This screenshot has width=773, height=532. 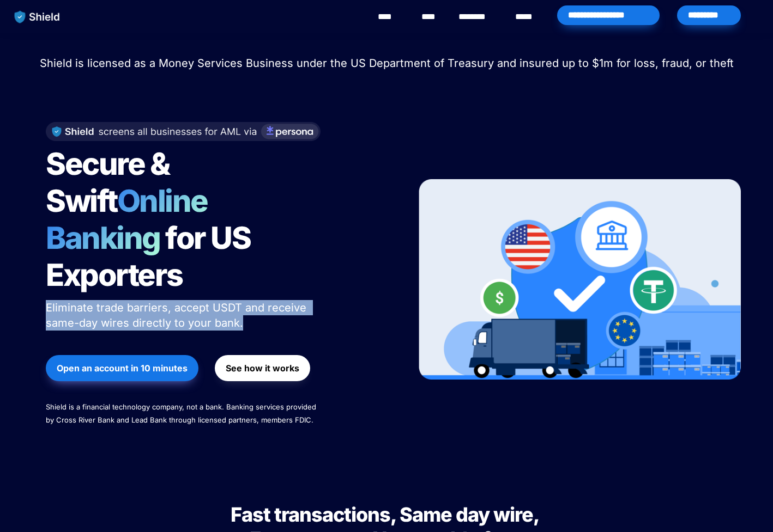 I want to click on span: Shield is licensed as a Money Services Business under the US Department of Treasury and insured u..., so click(x=386, y=63).